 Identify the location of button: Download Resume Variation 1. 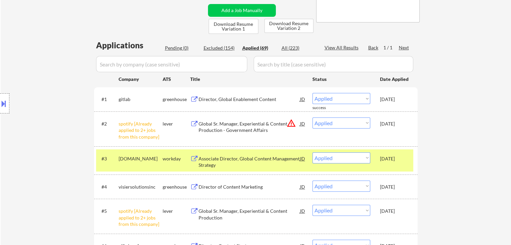
(234, 26).